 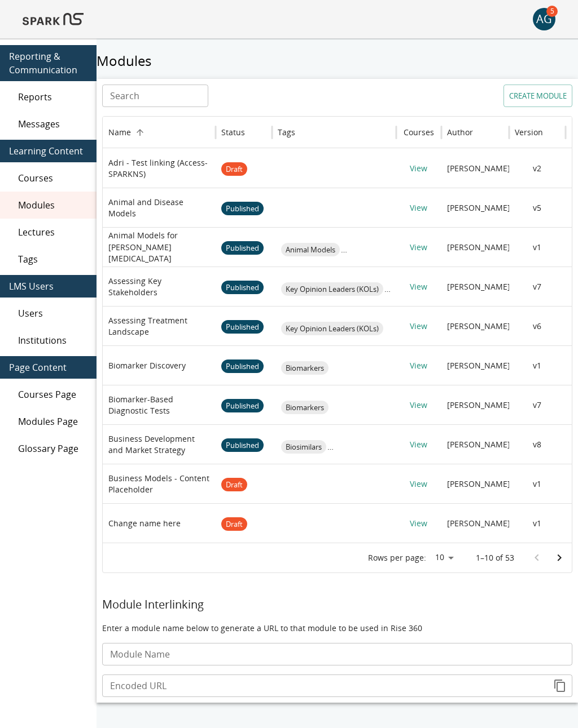 I want to click on span: Glossary Page, so click(x=52, y=448).